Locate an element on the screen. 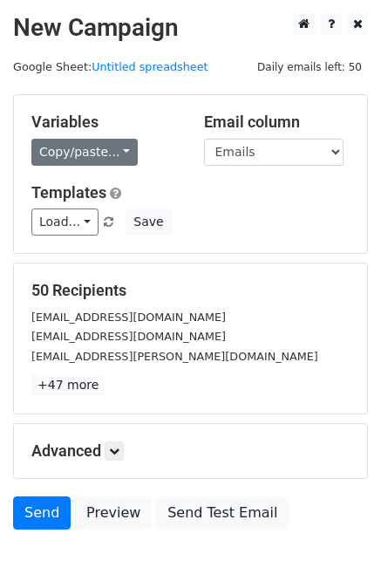 This screenshot has height=588, width=381. a: Daily emails left: 50 is located at coordinates (309, 66).